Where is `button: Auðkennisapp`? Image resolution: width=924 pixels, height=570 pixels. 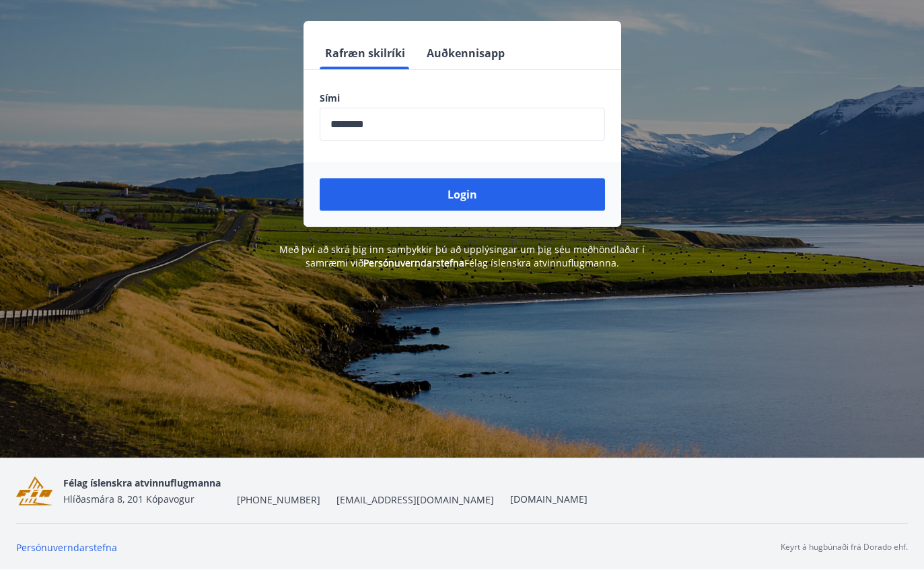
button: Auðkennisapp is located at coordinates (466, 53).